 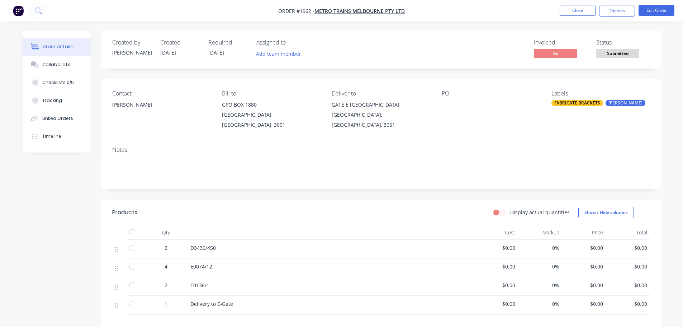 I want to click on span: Delivery to E-Gate, so click(x=211, y=303).